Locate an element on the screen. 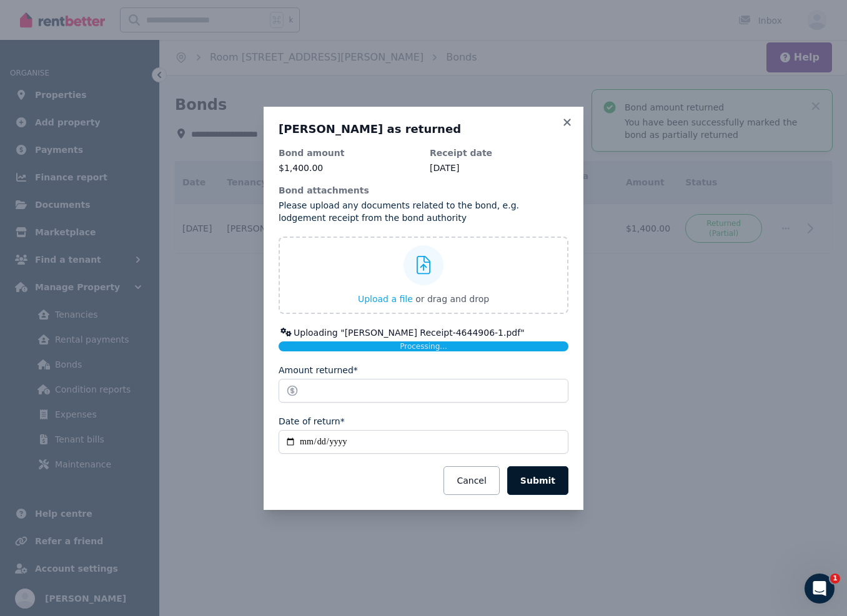  button: Submit is located at coordinates (538, 481).